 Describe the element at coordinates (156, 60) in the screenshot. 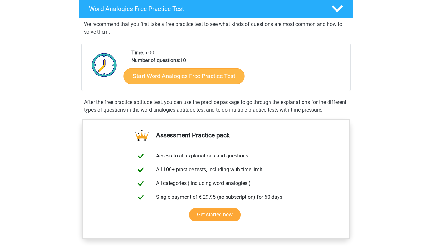

I see `b: Number of questions:` at that location.